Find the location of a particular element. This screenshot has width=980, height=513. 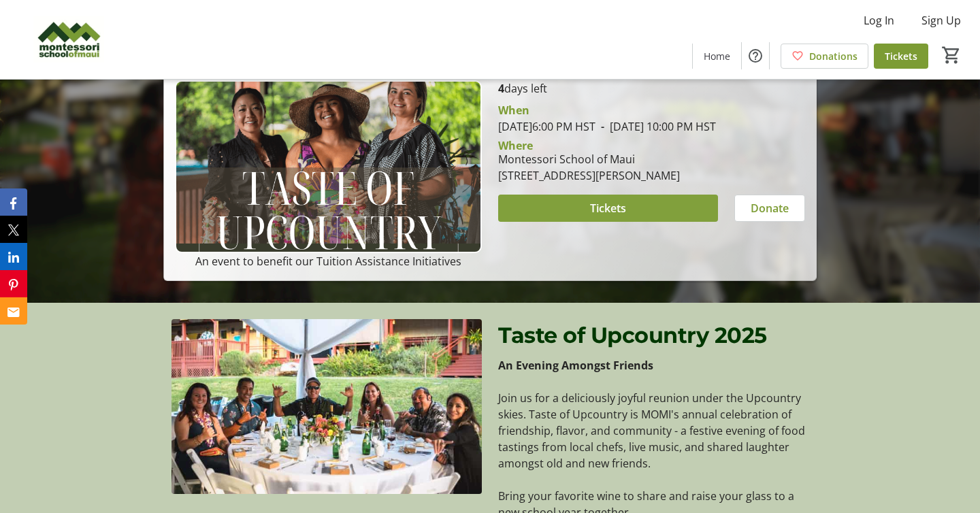

p: An event to benefit our Tuition Assistance Initiatives is located at coordinates (328, 261).